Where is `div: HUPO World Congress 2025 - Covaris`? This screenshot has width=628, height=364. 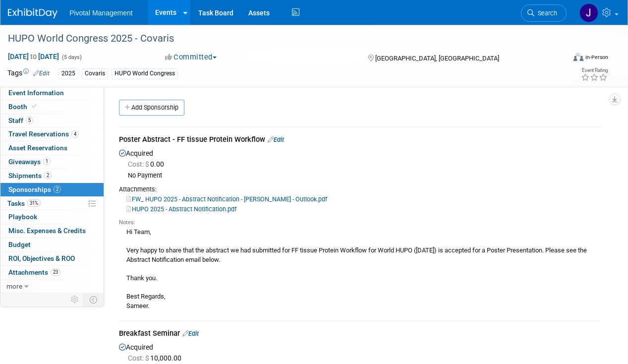 div: HUPO World Congress 2025 - Covaris is located at coordinates (281, 39).